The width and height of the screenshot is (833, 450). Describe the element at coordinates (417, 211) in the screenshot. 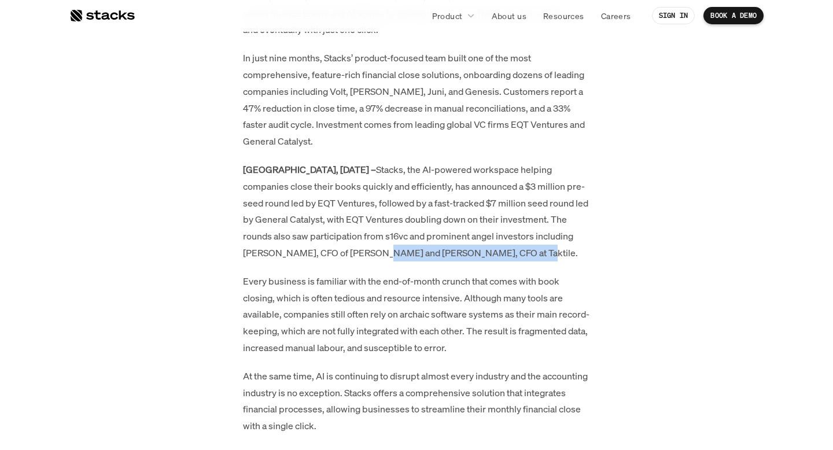

I see `p: Stacks, the AI-powered workspace helping companies close their books quickly and efficiently, has...` at that location.